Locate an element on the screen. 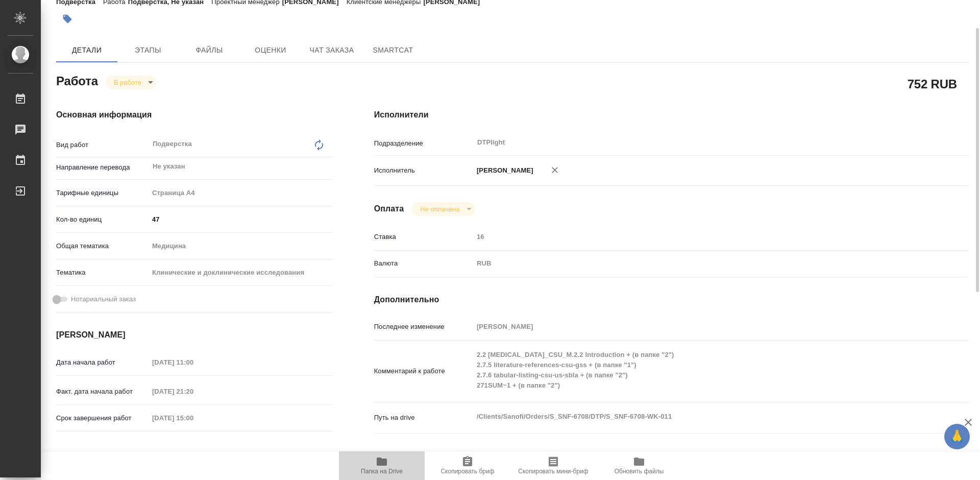 The width and height of the screenshot is (980, 480). button: В работе is located at coordinates (128, 82).